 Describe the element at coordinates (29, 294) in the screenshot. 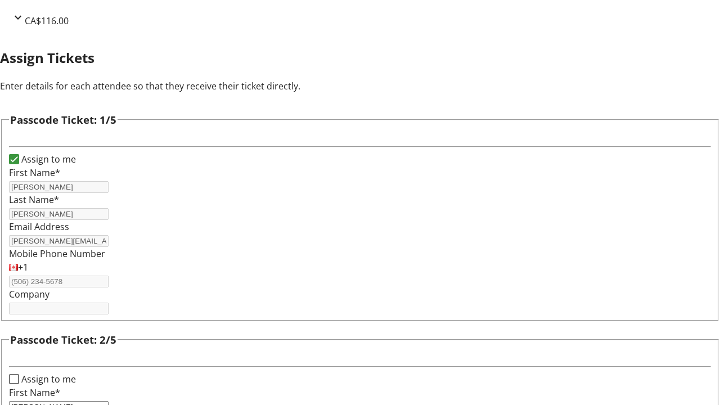

I see `label: Company` at that location.